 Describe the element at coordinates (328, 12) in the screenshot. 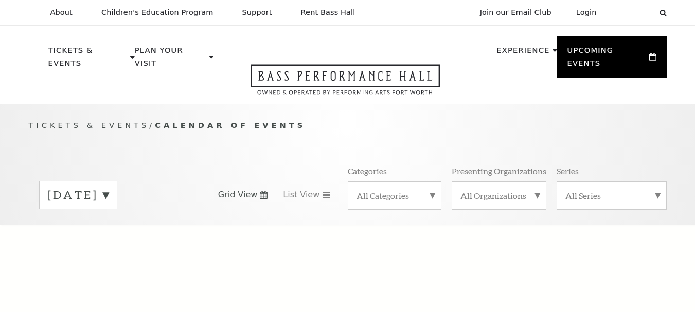

I see `p: Rent Bass Hall` at that location.